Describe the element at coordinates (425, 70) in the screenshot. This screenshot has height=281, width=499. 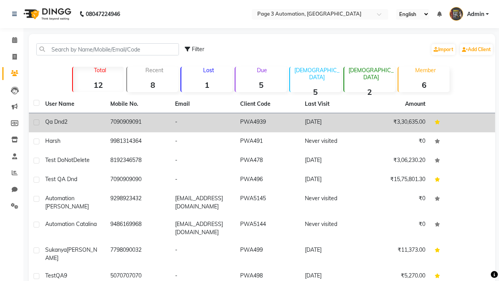
I see `p: Member` at that location.